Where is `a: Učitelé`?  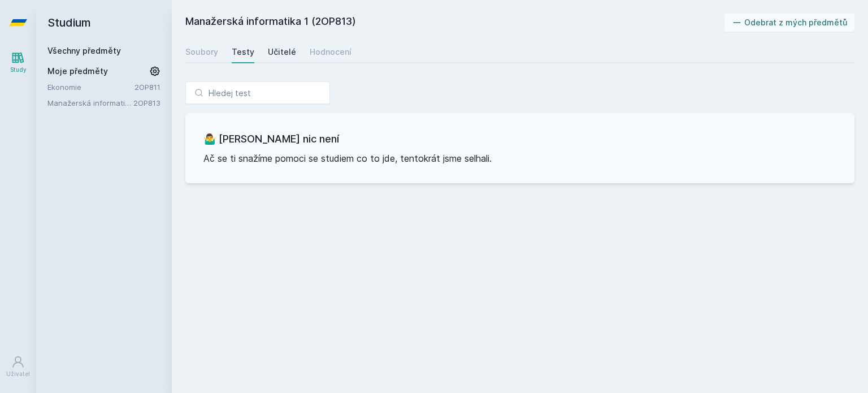
a: Učitelé is located at coordinates (282, 52).